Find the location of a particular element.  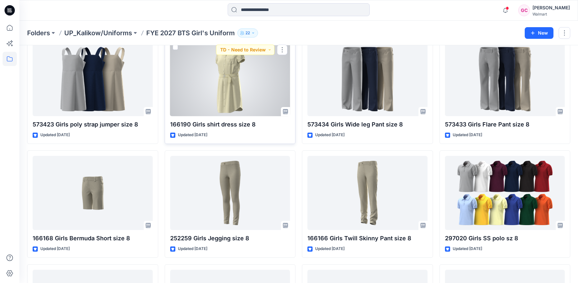

p: Folders is located at coordinates (38, 33).